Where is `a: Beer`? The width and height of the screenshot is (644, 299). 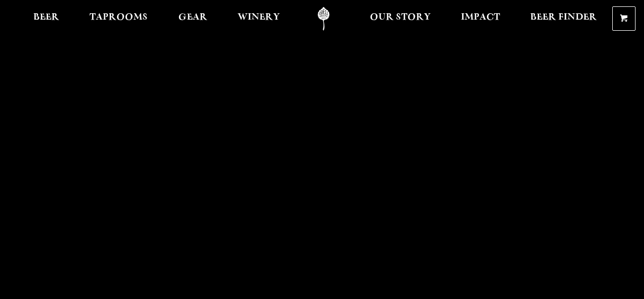
a: Beer is located at coordinates (46, 18).